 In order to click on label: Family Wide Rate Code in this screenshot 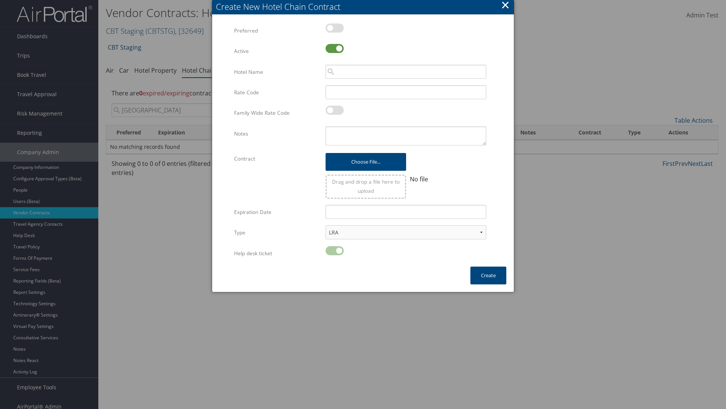, I will do `click(277, 113)`.